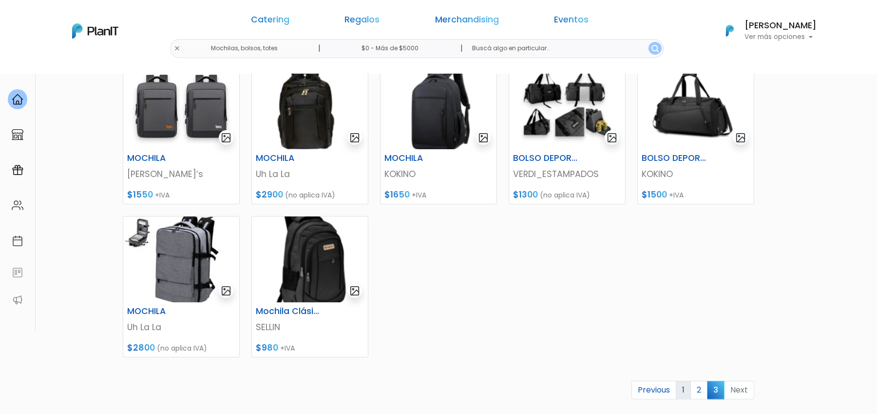 This screenshot has width=877, height=414. What do you see at coordinates (567, 106) in the screenshot?
I see `img: thumb_Captura_de_pantalla_2025-05-29_132914.png` at bounding box center [567, 106].